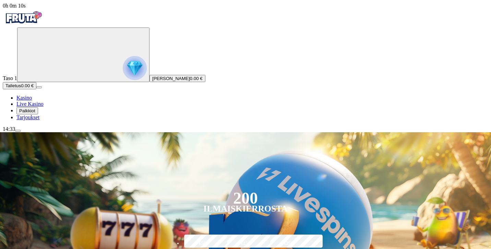  Describe the element at coordinates (23, 17) in the screenshot. I see `img: Fruta` at that location.